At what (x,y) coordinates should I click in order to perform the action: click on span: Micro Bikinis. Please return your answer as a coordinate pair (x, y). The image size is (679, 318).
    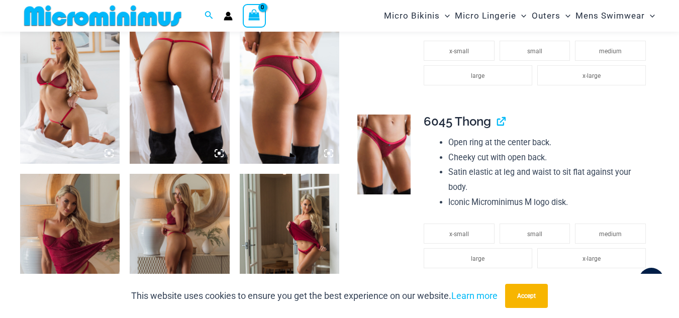
    Looking at the image, I should click on (411, 16).